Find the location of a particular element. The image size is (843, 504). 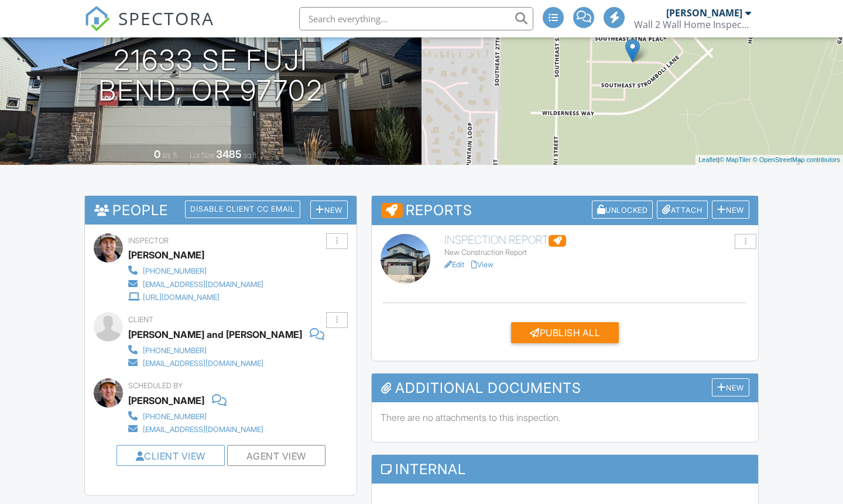

div: Wall 2 Wall Home Inspections is located at coordinates (693, 25).